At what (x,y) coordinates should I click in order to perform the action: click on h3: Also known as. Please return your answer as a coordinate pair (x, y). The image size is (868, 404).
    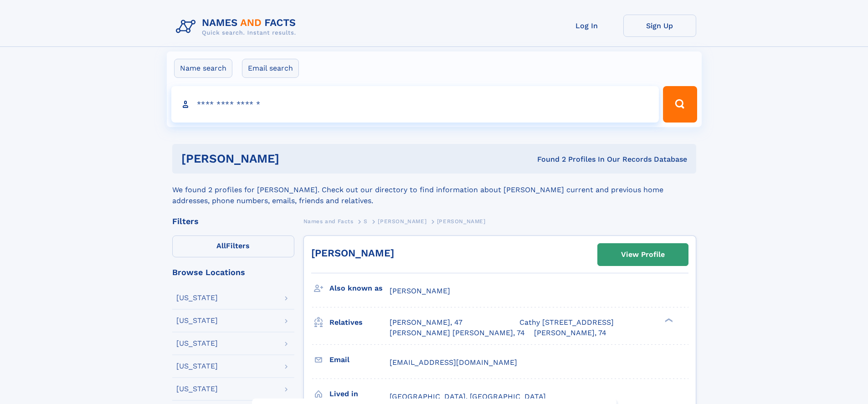
    Looking at the image, I should click on (359, 288).